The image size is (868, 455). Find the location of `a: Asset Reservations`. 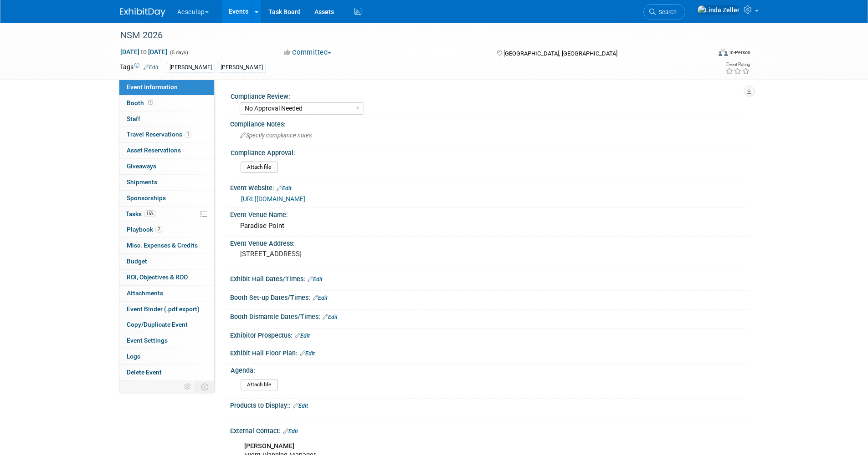

a: Asset Reservations is located at coordinates (166, 151).